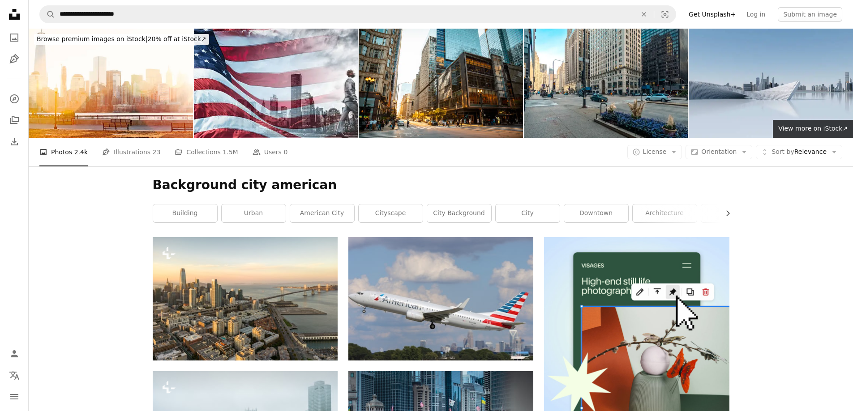 This screenshot has width=853, height=411. I want to click on a: grey, so click(733, 214).